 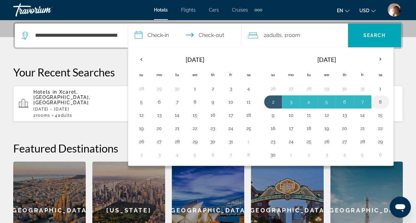 What do you see at coordinates (46, 10) in the screenshot?
I see `a: Travorium` at bounding box center [46, 10].